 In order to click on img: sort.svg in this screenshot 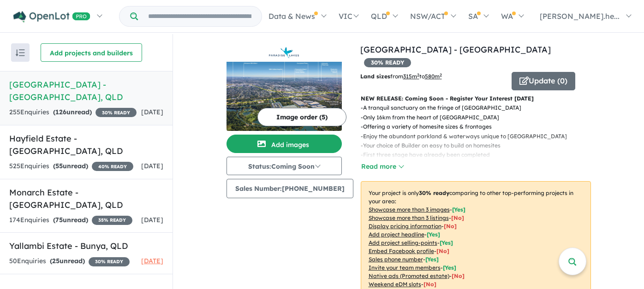, I will do `click(20, 53)`.